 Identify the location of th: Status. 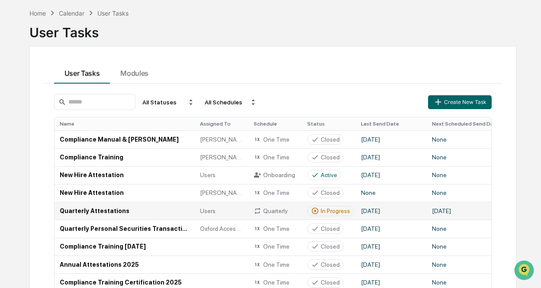
(329, 124).